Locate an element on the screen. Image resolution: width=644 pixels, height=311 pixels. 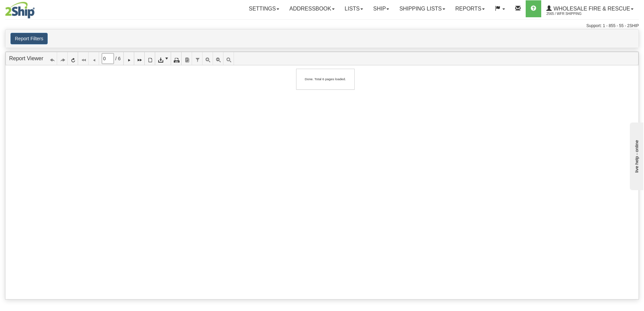
a: Report Viewer is located at coordinates (26, 58).